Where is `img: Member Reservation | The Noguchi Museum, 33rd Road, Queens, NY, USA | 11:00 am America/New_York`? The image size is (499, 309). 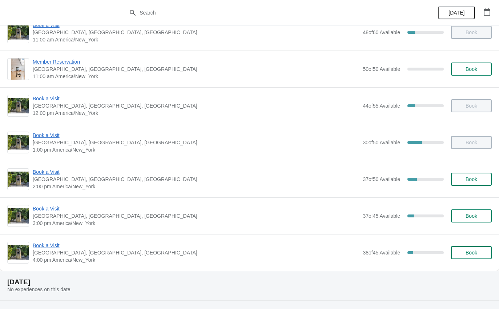 img: Member Reservation | The Noguchi Museum, 33rd Road, Queens, NY, USA | 11:00 am America/New_York is located at coordinates (18, 69).